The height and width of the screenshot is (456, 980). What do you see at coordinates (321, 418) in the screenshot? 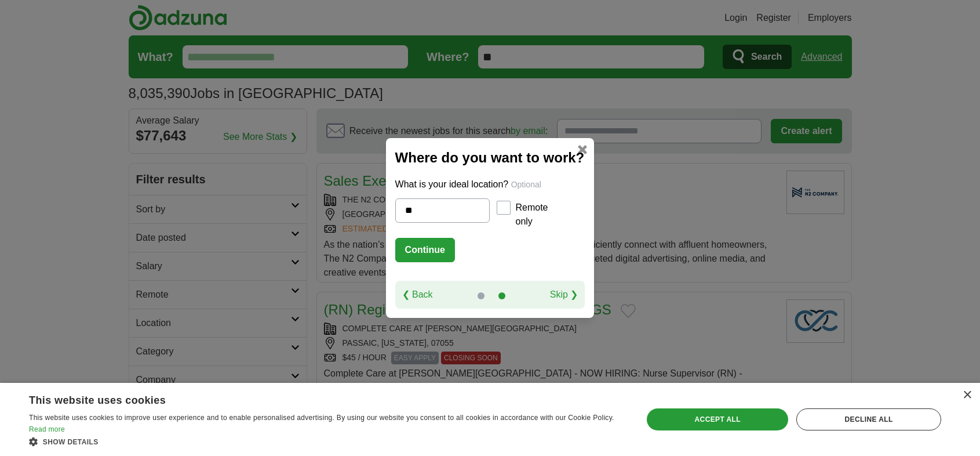
I see `span: This website uses cookies to improve user experience and to enable personalised advertising. By u...` at bounding box center [321, 418].